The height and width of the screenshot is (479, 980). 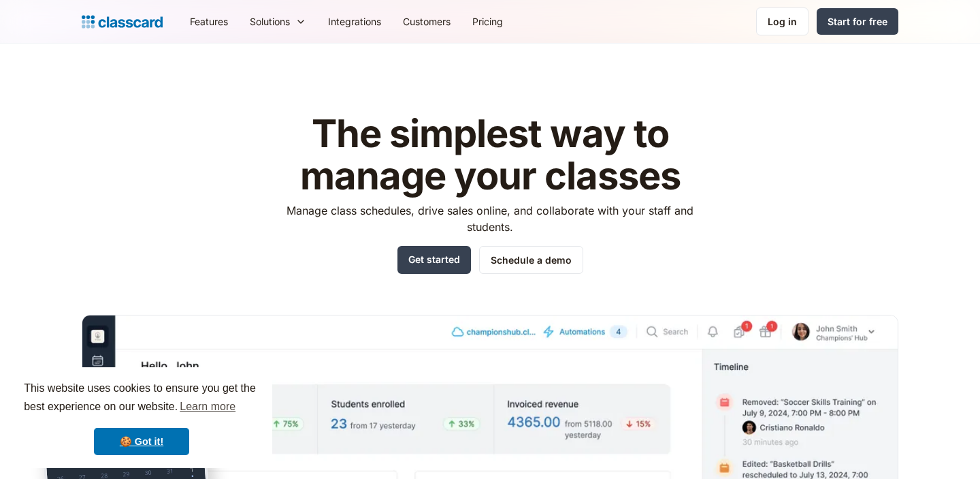 I want to click on a: Features, so click(x=209, y=21).